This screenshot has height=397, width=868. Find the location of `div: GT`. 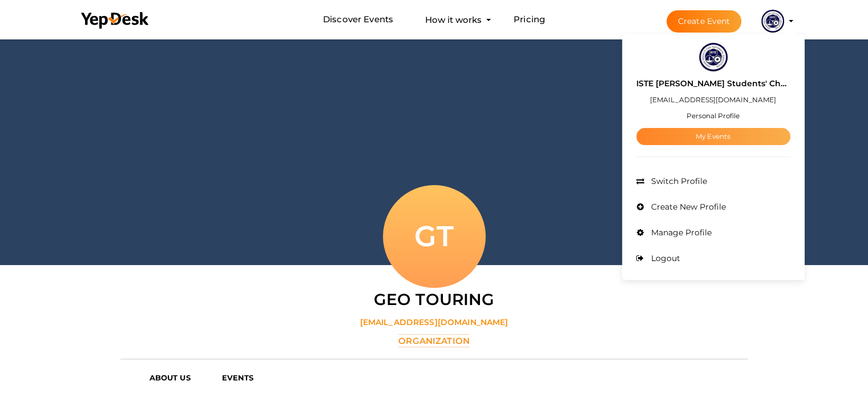

div: GT is located at coordinates (434, 236).